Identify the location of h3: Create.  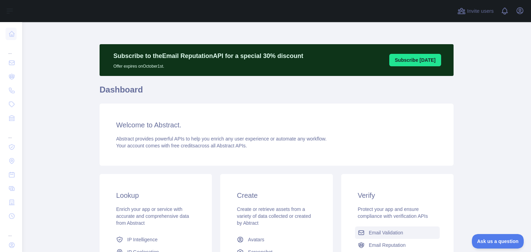
(276, 196).